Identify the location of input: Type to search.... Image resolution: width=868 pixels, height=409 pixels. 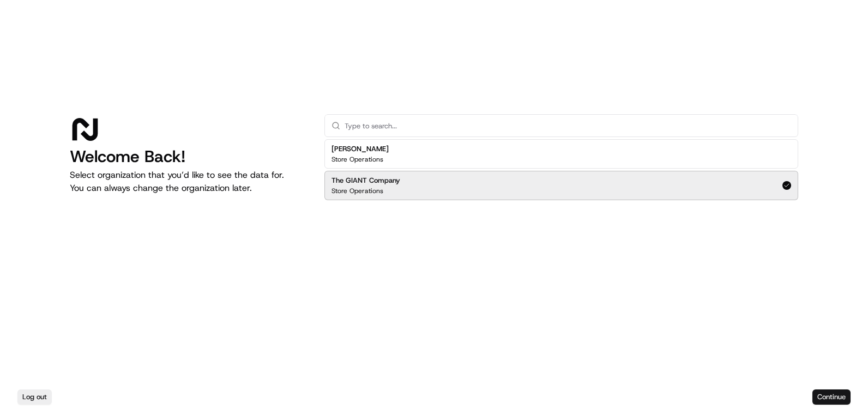
(567, 126).